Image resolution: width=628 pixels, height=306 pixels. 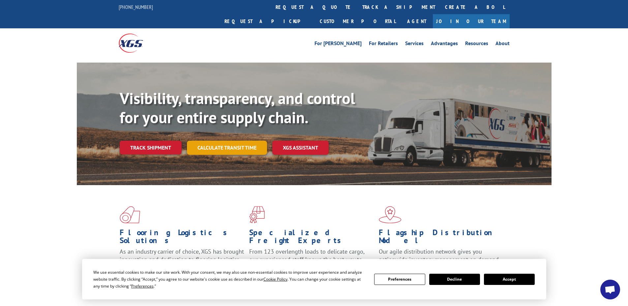 What do you see at coordinates (143, 286) in the screenshot?
I see `span: Preferences` at bounding box center [143, 286].